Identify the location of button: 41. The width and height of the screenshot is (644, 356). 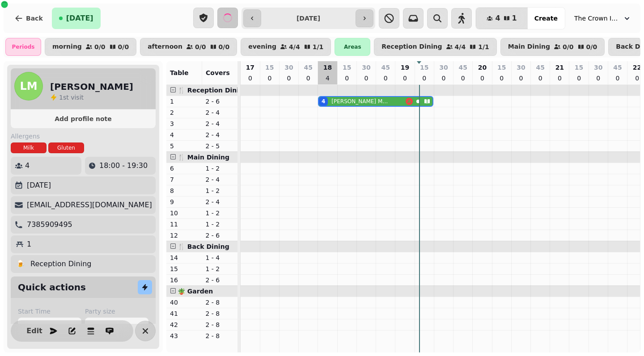
(502, 18).